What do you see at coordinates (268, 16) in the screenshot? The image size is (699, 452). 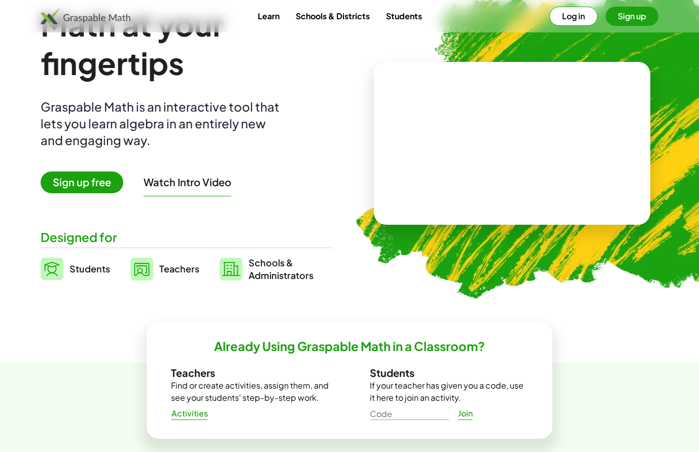 I see `a: Learn` at bounding box center [268, 16].